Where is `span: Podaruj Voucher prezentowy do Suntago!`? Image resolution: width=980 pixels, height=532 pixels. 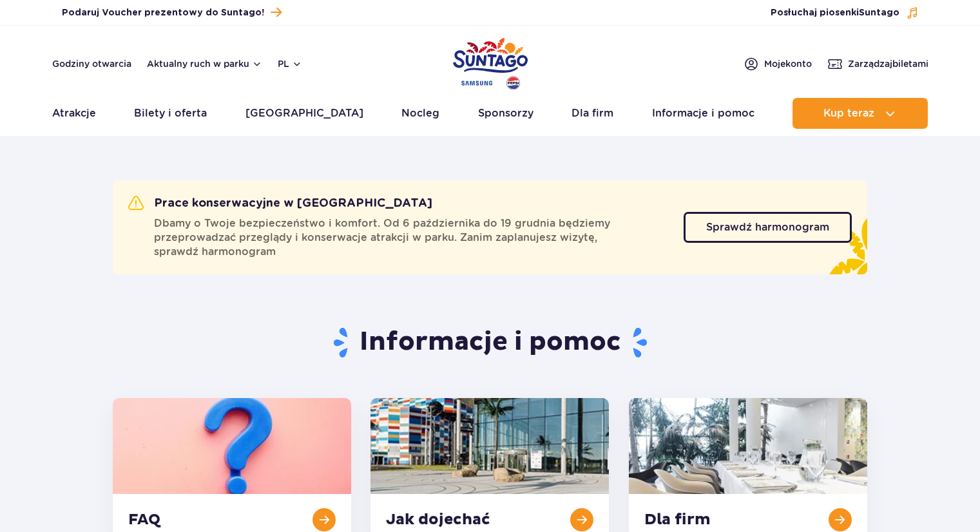
span: Podaruj Voucher prezentowy do Suntago! is located at coordinates (163, 13).